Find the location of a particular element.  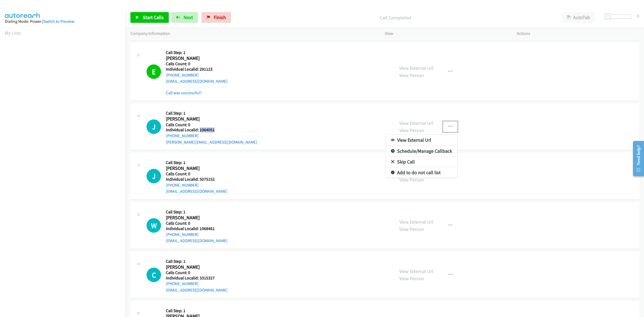

a: Skip Call is located at coordinates (421, 162).